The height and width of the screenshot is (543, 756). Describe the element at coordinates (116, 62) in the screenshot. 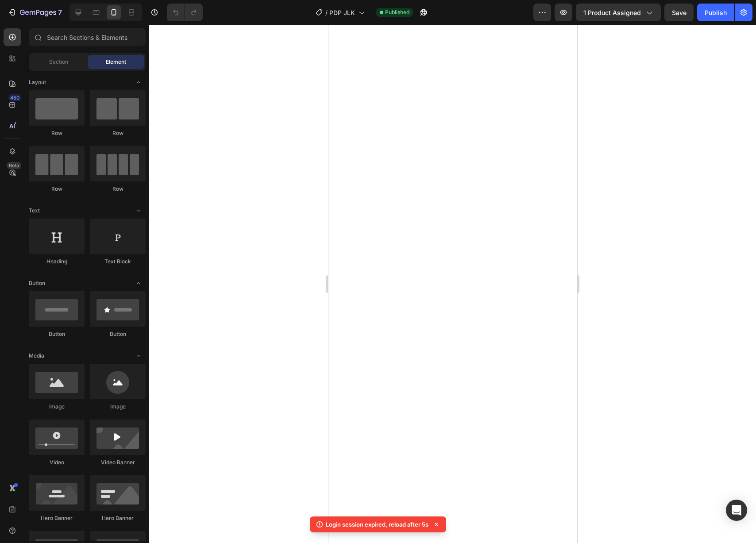

I see `span: Element` at that location.